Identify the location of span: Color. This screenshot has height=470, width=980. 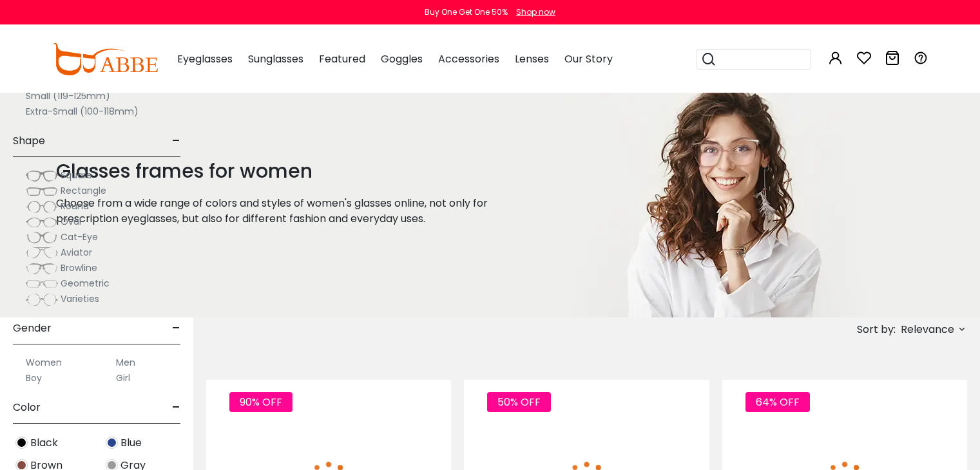
(27, 408).